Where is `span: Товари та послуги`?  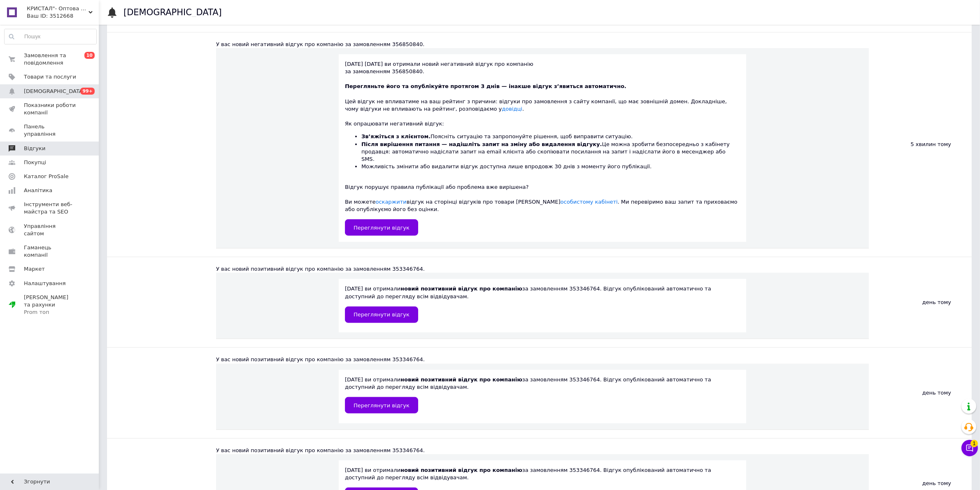 span: Товари та послуги is located at coordinates (50, 77).